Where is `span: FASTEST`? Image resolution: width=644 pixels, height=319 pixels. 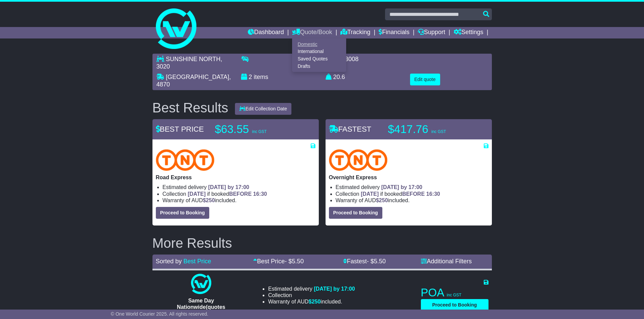 span: FASTEST is located at coordinates (351, 129).